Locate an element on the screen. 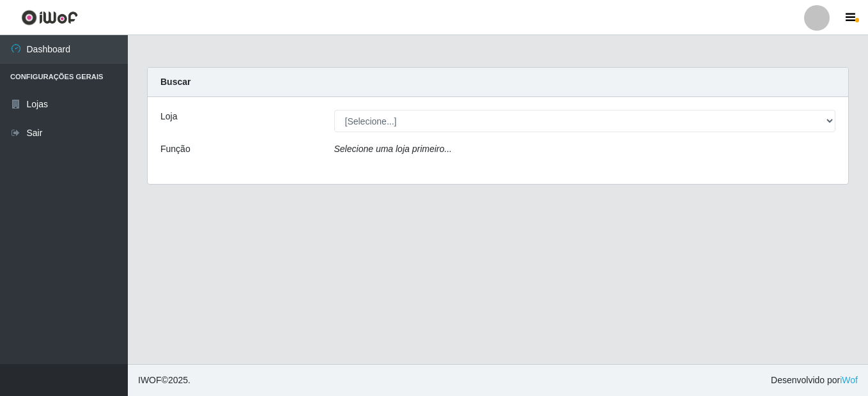 The image size is (868, 396). label: Loja is located at coordinates (169, 116).